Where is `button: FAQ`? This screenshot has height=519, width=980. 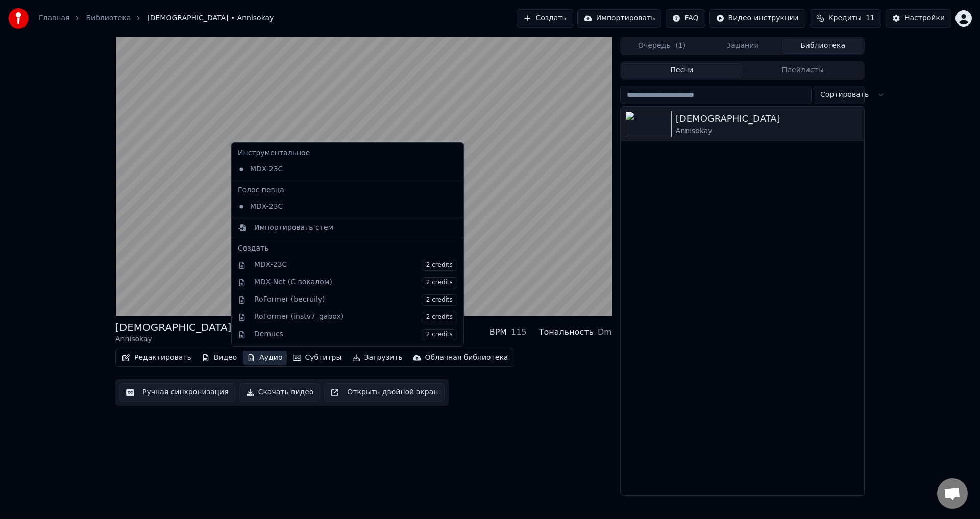
button: FAQ is located at coordinates (685, 19).